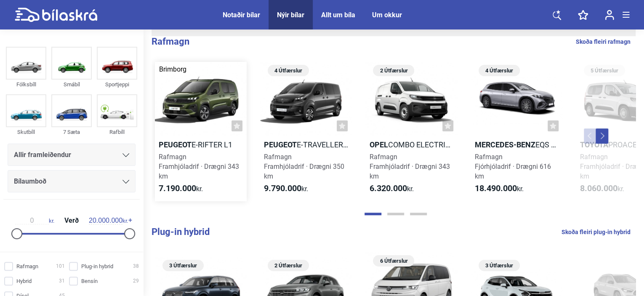  Describe the element at coordinates (282, 188) in the screenshot. I see `b: 9.790.000` at that location.